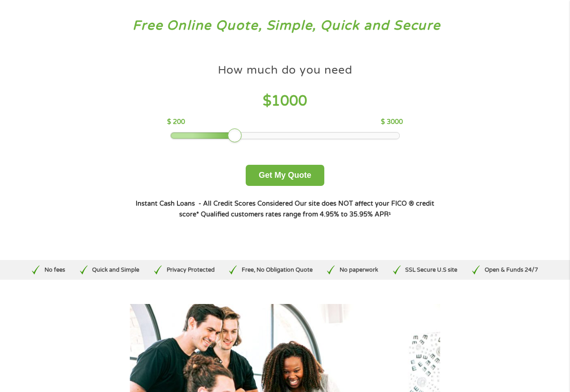 The height and width of the screenshot is (392, 570). Describe the element at coordinates (307, 209) in the screenshot. I see `strong: Our site does NOT affect your FICO ® credit score*` at that location.